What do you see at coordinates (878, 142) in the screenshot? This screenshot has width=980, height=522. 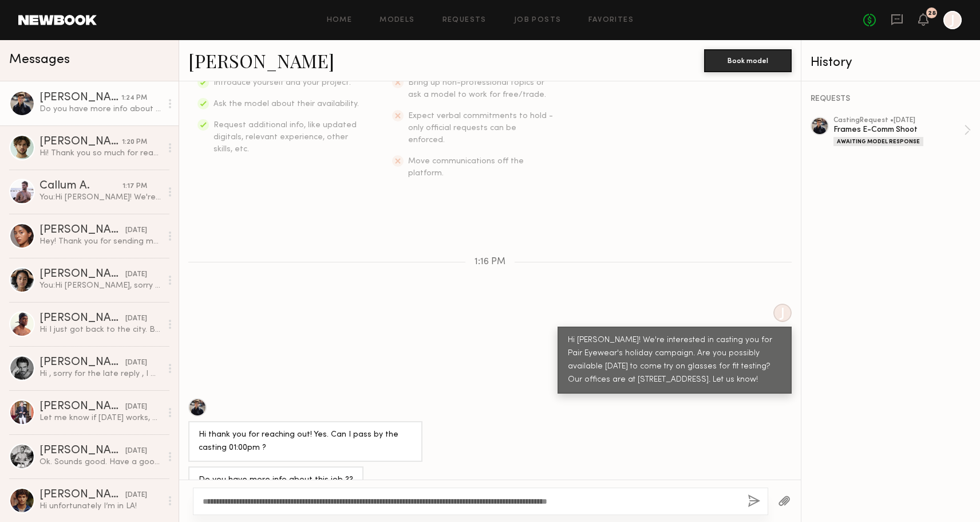 I see `div: Awaiting Model Response` at bounding box center [878, 142].